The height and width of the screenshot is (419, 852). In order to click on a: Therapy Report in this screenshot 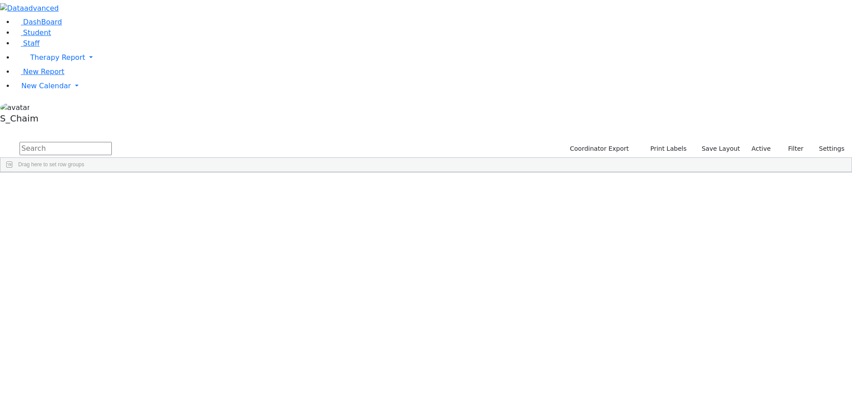, I will do `click(433, 58)`.